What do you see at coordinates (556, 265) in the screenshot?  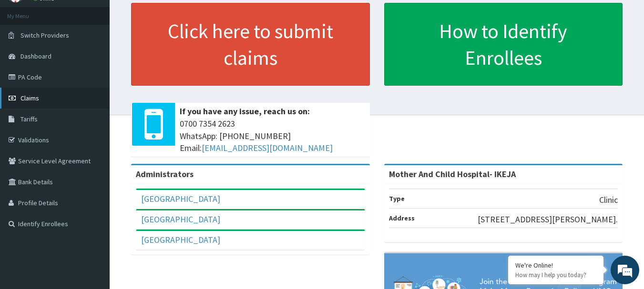 I see `div: We're Online!` at bounding box center [556, 265].